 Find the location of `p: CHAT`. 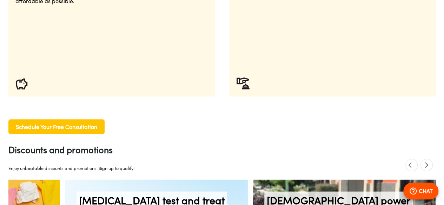

p: CHAT is located at coordinates (426, 191).